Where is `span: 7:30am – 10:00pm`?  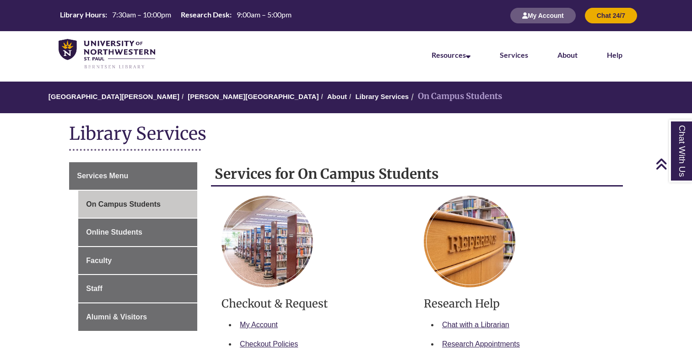 span: 7:30am – 10:00pm is located at coordinates (141, 14).